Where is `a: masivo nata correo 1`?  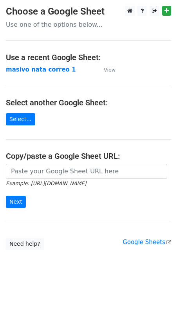
a: masivo nata correo 1 is located at coordinates (41, 70).